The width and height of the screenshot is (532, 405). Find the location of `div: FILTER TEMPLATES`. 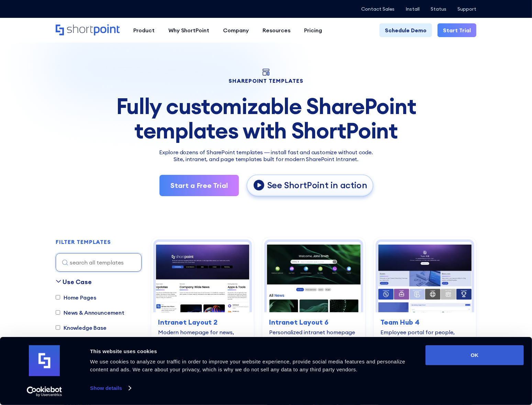

div: FILTER TEMPLATES is located at coordinates (83, 242).